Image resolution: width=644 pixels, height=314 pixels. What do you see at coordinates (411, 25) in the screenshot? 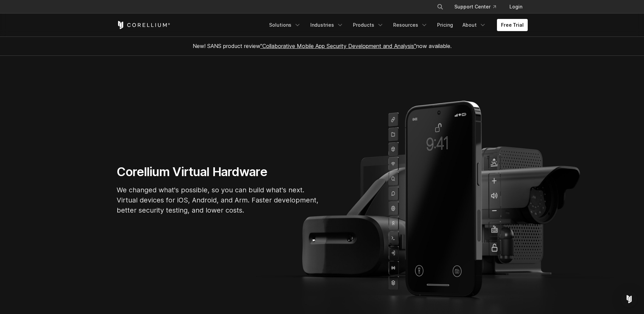
I see `a: Resources` at bounding box center [411, 25].